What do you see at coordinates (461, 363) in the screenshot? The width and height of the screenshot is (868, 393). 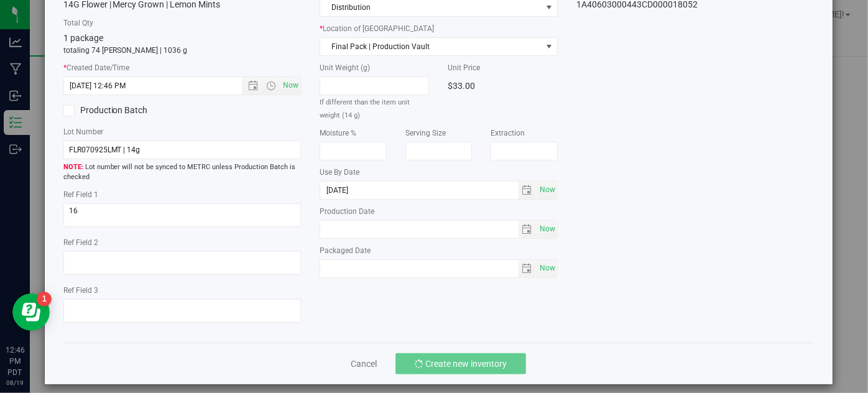 I see `button: Create new inventory` at bounding box center [461, 363].